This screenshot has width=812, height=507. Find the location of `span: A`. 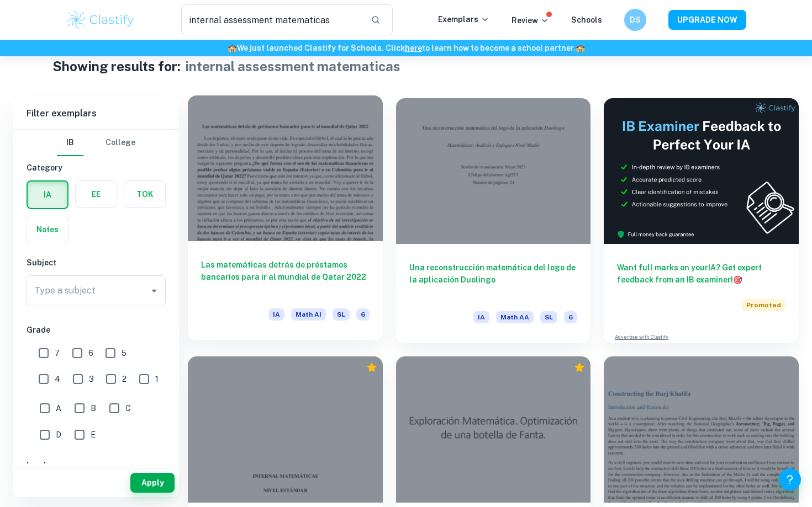

span: A is located at coordinates (58, 408).